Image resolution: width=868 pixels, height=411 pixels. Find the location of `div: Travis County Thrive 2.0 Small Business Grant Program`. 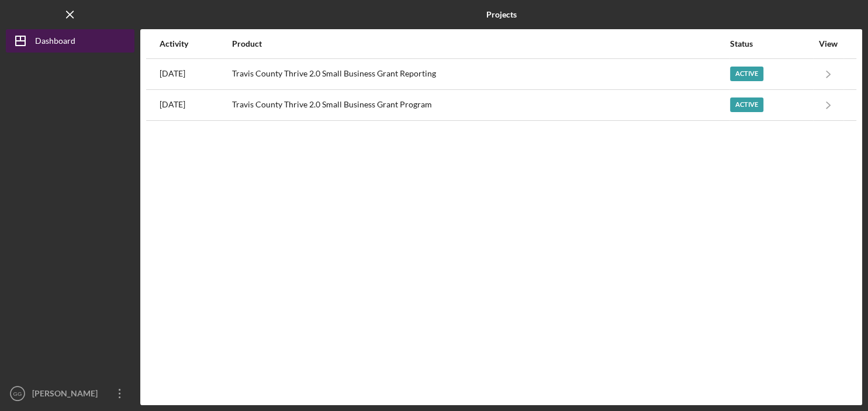

div: Travis County Thrive 2.0 Small Business Grant Program is located at coordinates (480, 105).